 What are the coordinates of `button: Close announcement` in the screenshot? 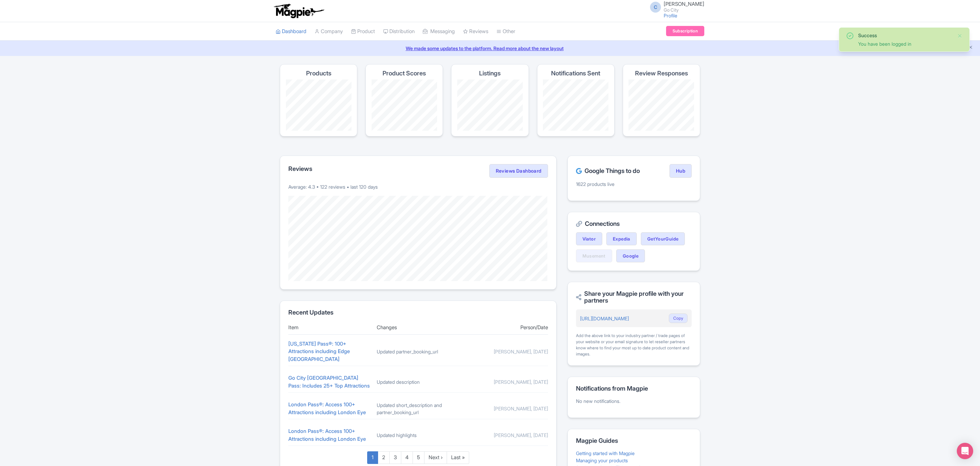 It's located at (971, 48).